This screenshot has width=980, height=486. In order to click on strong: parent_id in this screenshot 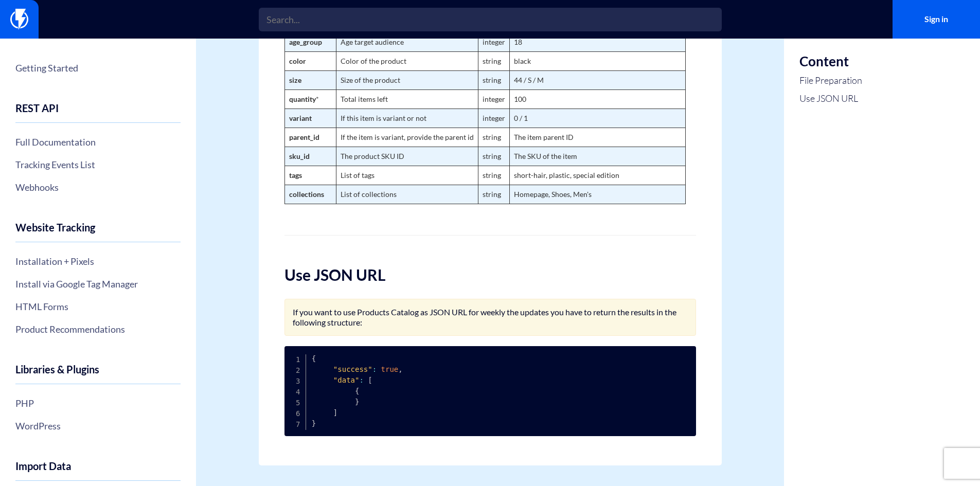, I will do `click(304, 137)`.